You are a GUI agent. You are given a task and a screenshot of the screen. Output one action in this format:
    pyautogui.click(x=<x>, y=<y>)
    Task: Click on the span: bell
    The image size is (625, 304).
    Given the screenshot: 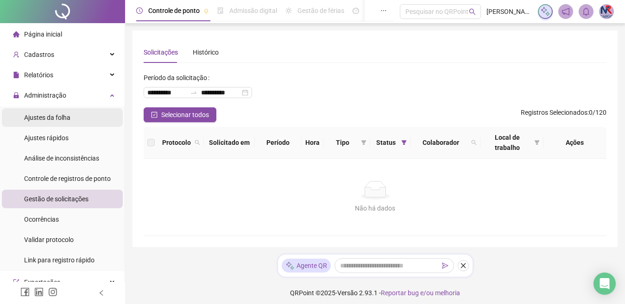 What is the action you would take?
    pyautogui.click(x=586, y=12)
    